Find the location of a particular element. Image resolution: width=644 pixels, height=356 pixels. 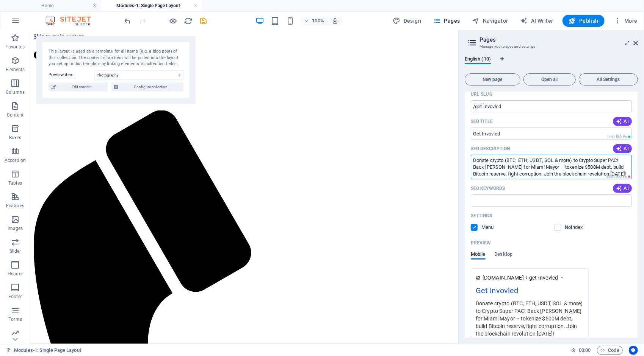

button: undo is located at coordinates (128, 21).